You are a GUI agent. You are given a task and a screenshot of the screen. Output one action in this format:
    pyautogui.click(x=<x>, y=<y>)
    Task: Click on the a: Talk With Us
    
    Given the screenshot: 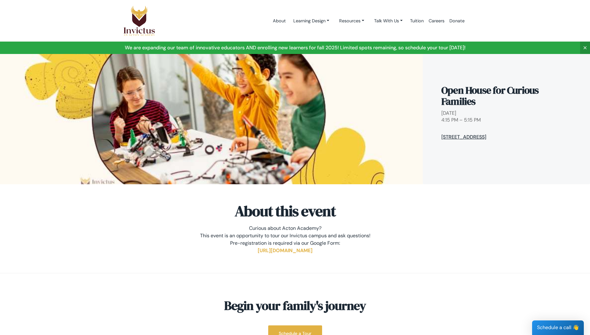 What is the action you would take?
    pyautogui.click(x=389, y=21)
    